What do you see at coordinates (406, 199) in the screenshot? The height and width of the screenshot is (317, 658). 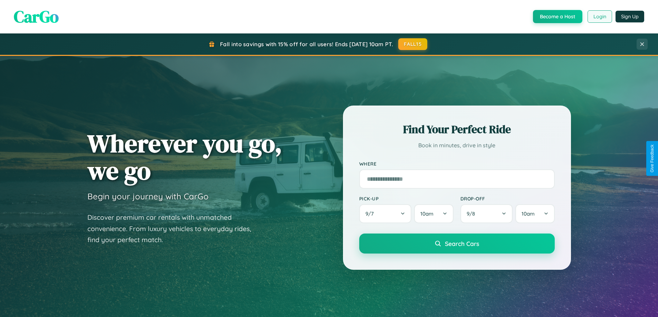 I see `label: Pick-up` at bounding box center [406, 199].